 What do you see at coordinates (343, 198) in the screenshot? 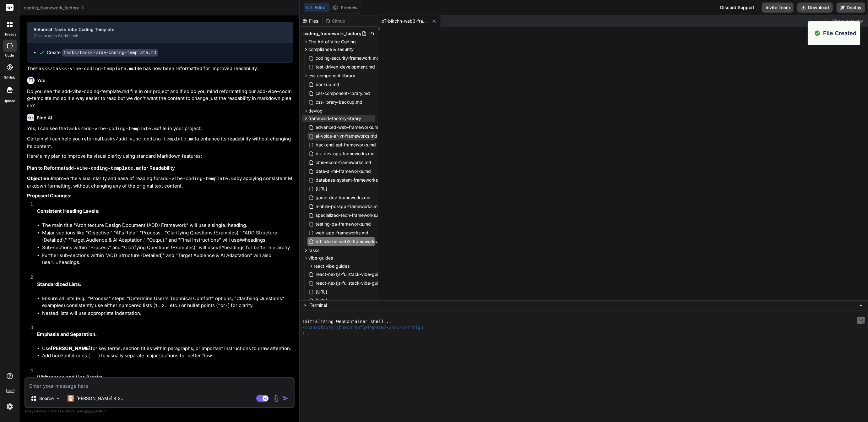
I see `span: game-dev-frameworks.md` at bounding box center [343, 198].